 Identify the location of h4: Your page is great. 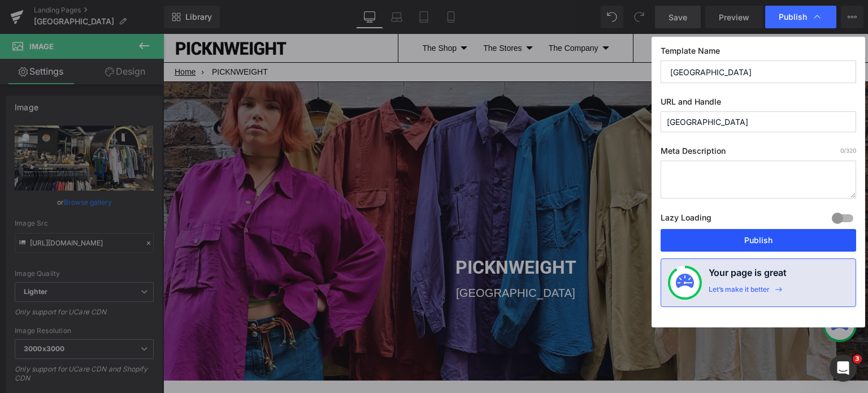
(747, 275).